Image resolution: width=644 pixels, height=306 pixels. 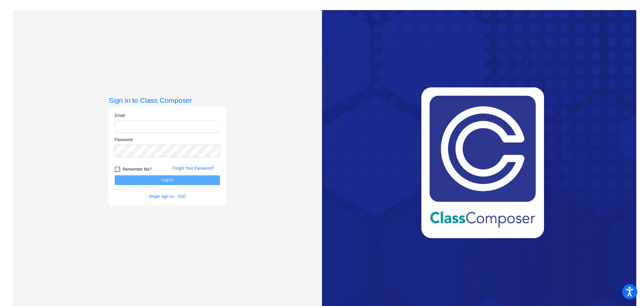 I want to click on a: Single sign on - SSO, so click(x=167, y=196).